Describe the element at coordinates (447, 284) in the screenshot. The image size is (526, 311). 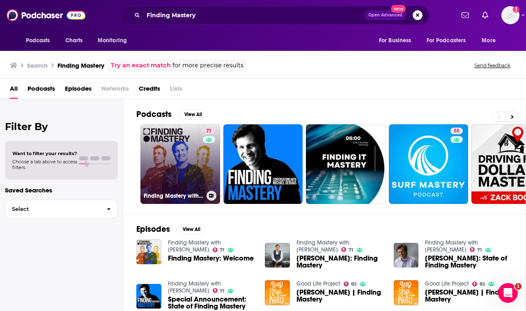
I see `a: Good Life Project` at that location.